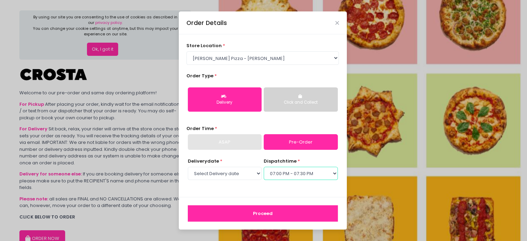  Describe the element at coordinates (204, 45) in the screenshot. I see `span: store location` at that location.